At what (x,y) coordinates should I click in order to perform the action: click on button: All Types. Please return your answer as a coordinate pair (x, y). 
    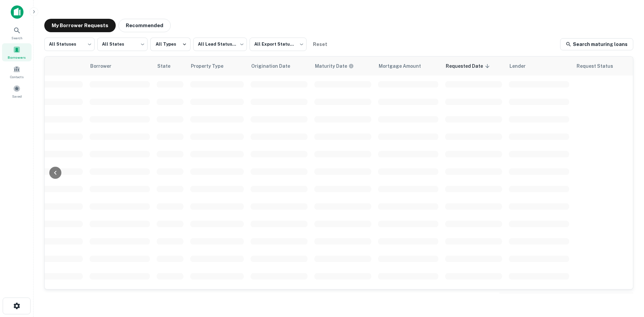
    Looking at the image, I should click on (171, 44).